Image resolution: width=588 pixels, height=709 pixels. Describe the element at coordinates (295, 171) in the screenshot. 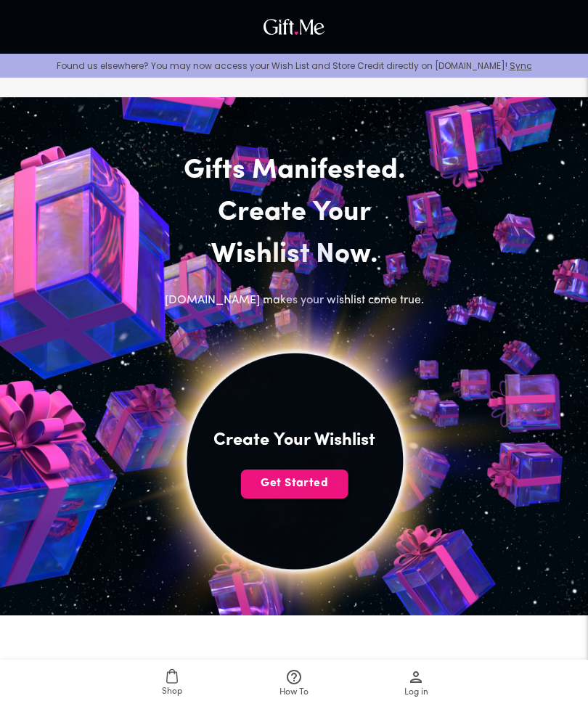

I see `h2: Gifts Manifested.` at that location.